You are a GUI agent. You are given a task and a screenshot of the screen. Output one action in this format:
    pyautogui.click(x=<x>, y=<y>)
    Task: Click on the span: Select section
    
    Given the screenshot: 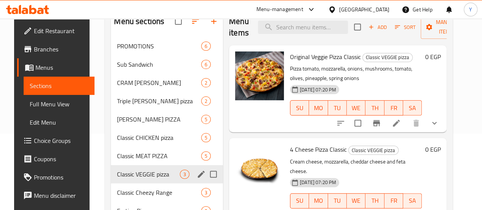 What is the action you would take?
    pyautogui.click(x=358, y=27)
    